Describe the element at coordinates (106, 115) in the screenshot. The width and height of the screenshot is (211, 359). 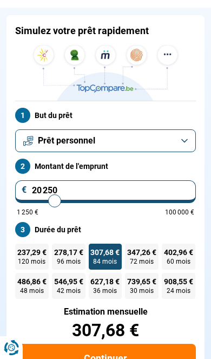
I see `label: But du prêt` at that location.